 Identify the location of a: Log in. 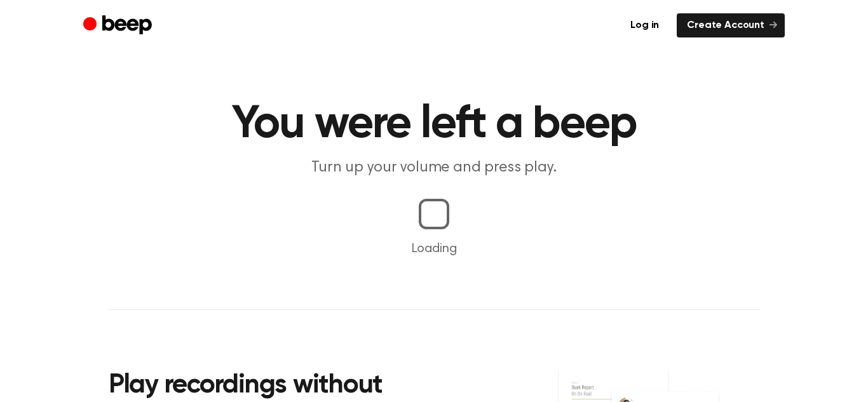
(645, 26).